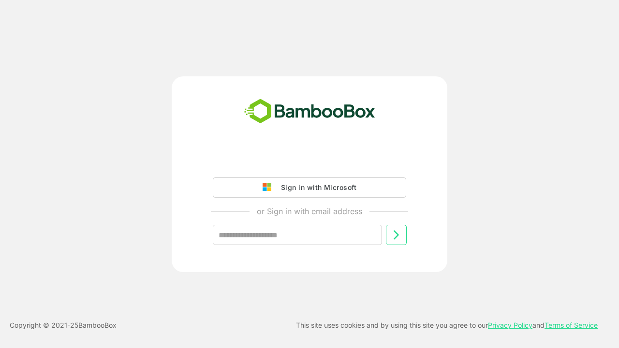 The width and height of the screenshot is (619, 348). What do you see at coordinates (63, 326) in the screenshot?
I see `p: Copyright © 2021- 25 BambooBox` at bounding box center [63, 326].